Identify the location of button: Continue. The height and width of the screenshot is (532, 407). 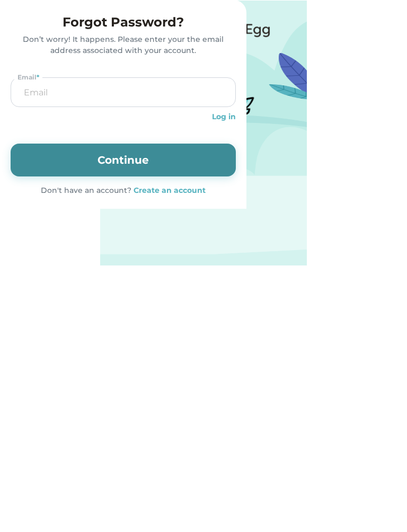
(123, 160).